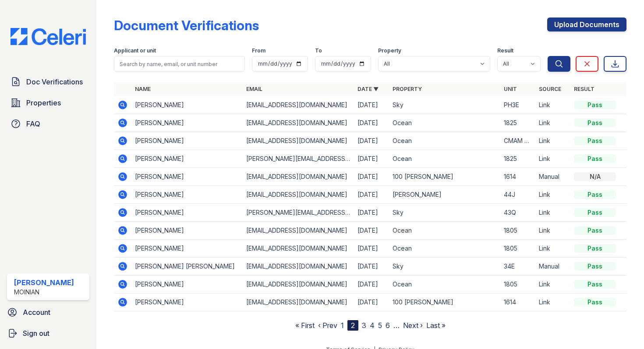 The width and height of the screenshot is (644, 349). What do you see at coordinates (43, 103) in the screenshot?
I see `span: Properties` at bounding box center [43, 103].